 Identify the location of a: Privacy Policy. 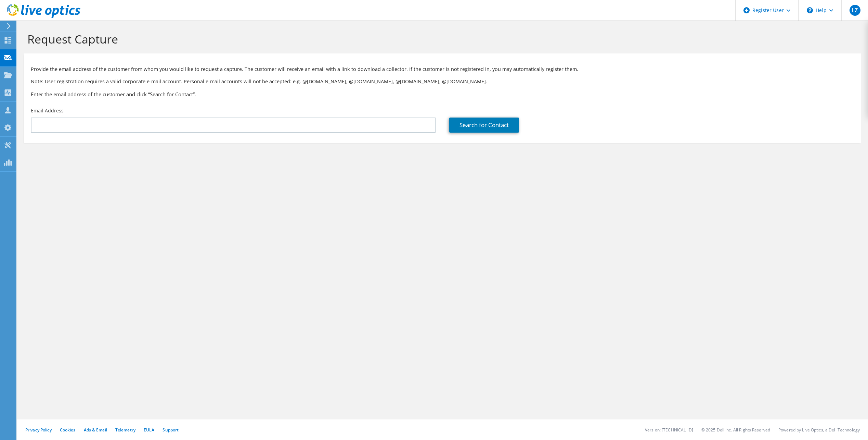
(38, 430).